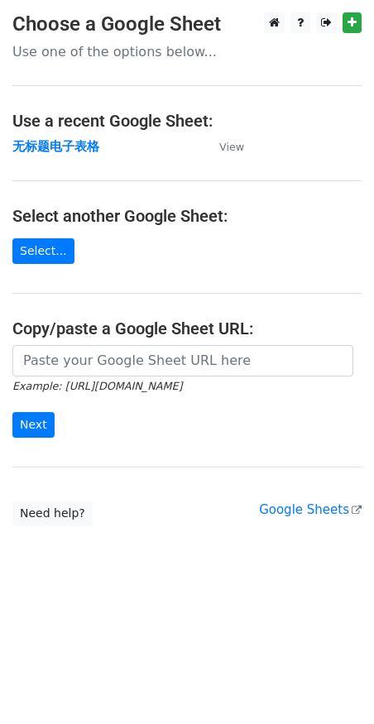 Image resolution: width=374 pixels, height=724 pixels. Describe the element at coordinates (310, 510) in the screenshot. I see `a: Google Sheets` at that location.